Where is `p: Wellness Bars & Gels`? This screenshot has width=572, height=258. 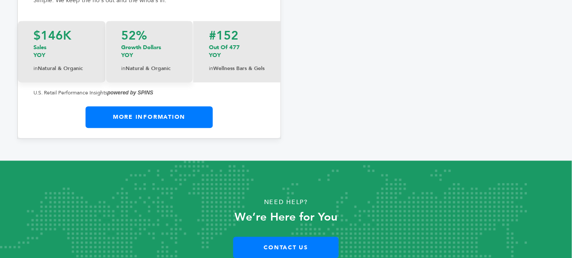 p: Wellness Bars & Gels is located at coordinates (237, 69).